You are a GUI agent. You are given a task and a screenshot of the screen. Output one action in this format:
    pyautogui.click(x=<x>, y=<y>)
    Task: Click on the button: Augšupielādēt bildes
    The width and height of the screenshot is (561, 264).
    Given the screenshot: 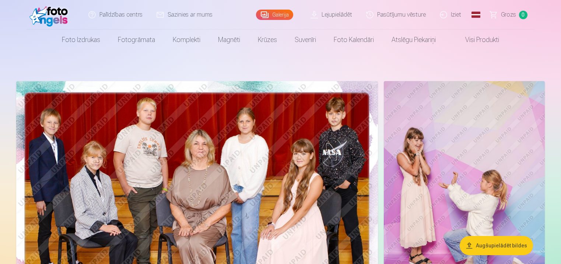 What is the action you would take?
    pyautogui.click(x=496, y=245)
    